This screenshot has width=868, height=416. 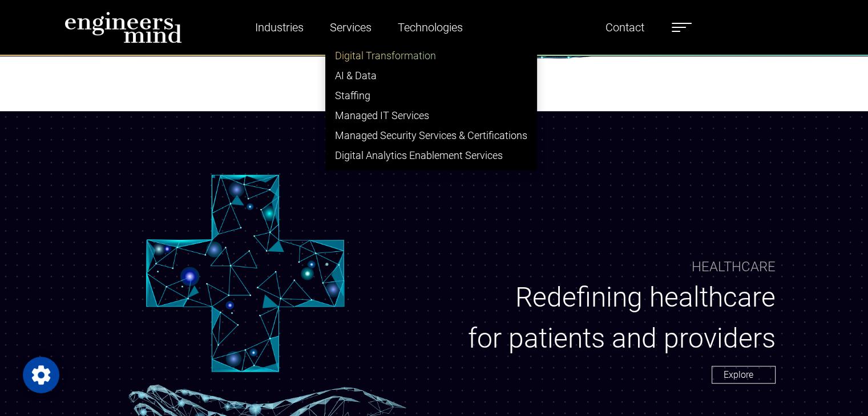 What do you see at coordinates (625, 27) in the screenshot?
I see `a: Contact` at bounding box center [625, 27].